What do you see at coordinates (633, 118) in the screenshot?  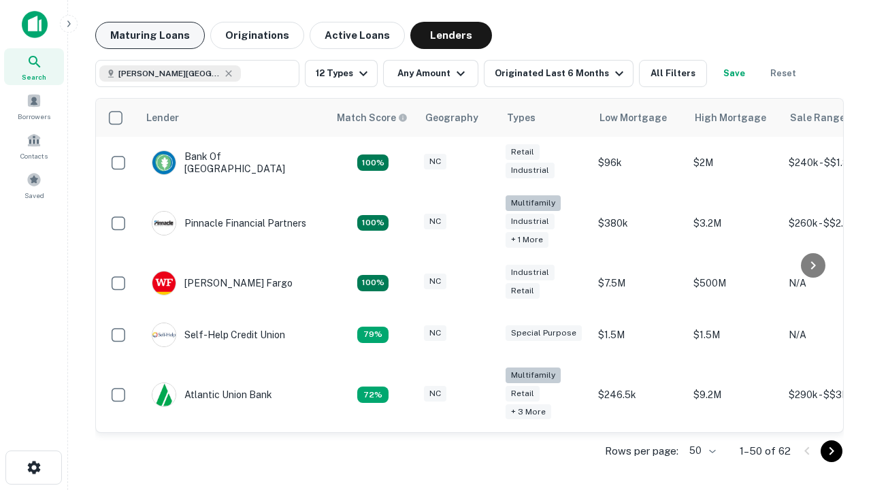 I see `div: Low Mortgage` at bounding box center [633, 118].